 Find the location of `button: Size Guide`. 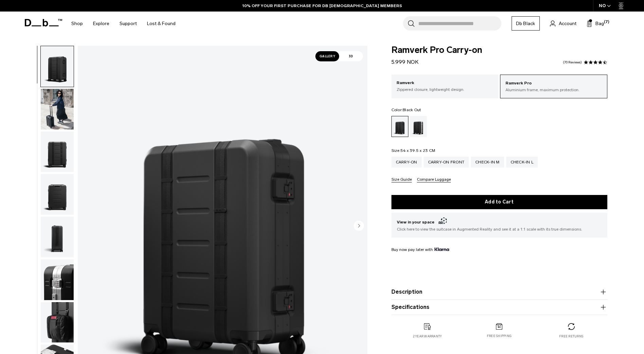

button: Size Guide is located at coordinates (402, 180).